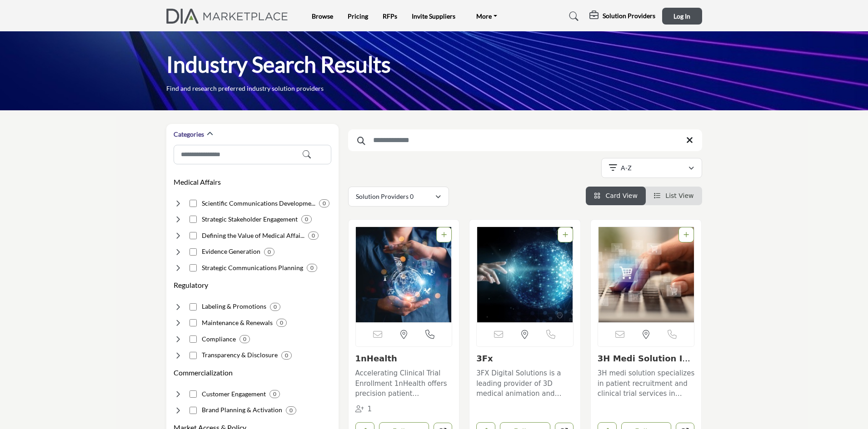 The width and height of the screenshot is (868, 429). Describe the element at coordinates (237, 323) in the screenshot. I see `h4: Maintenance & Renewals: Maintaining marketing authorizations and safety reporting.` at that location.